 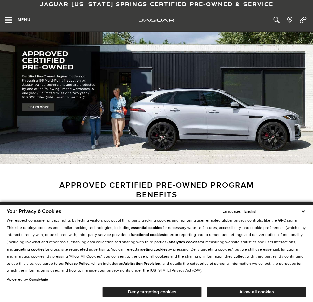 What do you see at coordinates (257, 292) in the screenshot?
I see `button: Allow all cookies` at bounding box center [257, 292].